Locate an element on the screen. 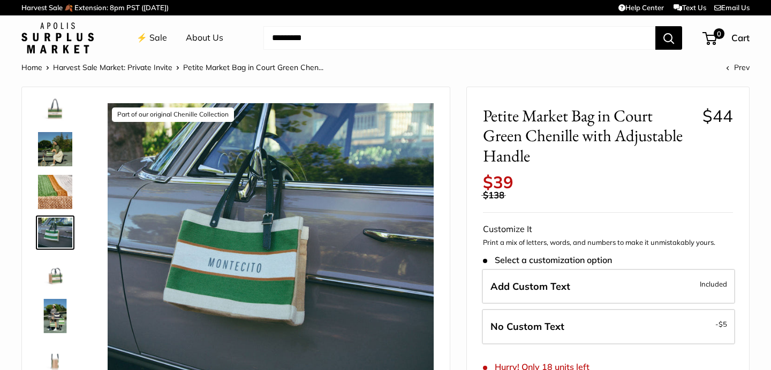 This screenshot has height=370, width=771. span: $44 is located at coordinates (717, 116).